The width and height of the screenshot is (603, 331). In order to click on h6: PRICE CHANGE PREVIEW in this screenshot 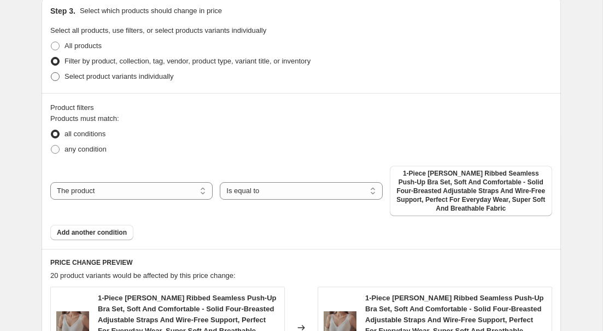, I will do `click(301, 262)`.